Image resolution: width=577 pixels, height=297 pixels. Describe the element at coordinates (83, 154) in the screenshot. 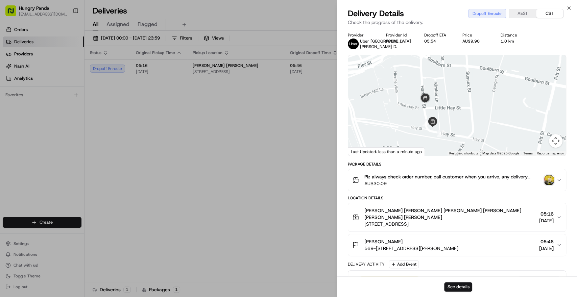

I see `a: 💻API Documentation` at that location.